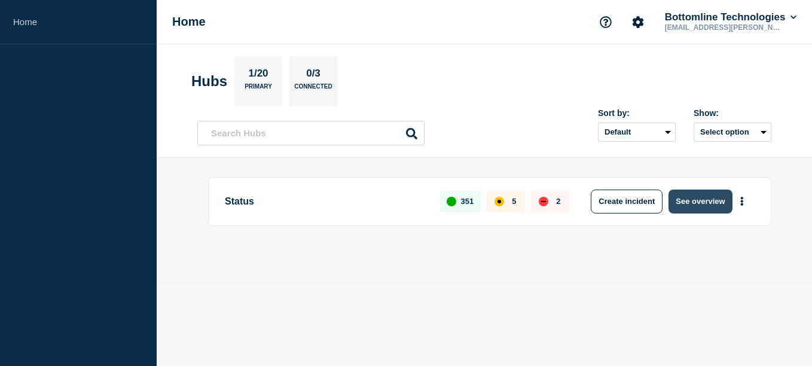 The width and height of the screenshot is (812, 366). I want to click on button: More actions, so click(742, 201).